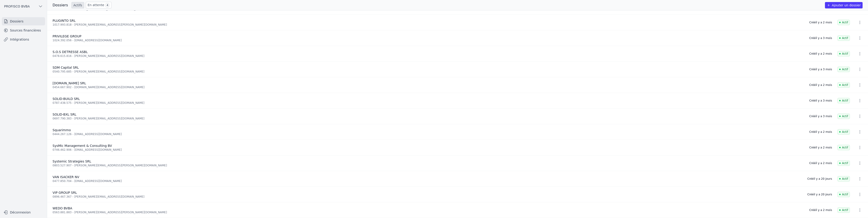 The width and height of the screenshot is (868, 218). I want to click on button: Ajouter un dossier, so click(844, 6).